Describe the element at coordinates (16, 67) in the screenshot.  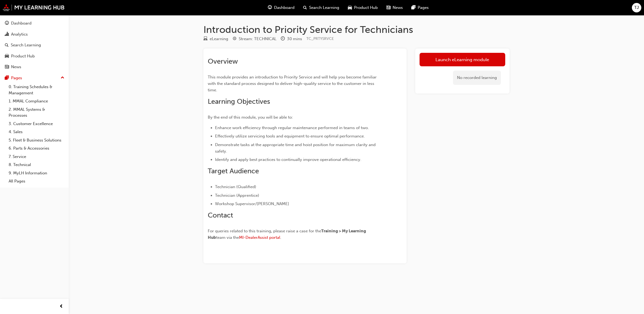
I see `div: News` at that location.